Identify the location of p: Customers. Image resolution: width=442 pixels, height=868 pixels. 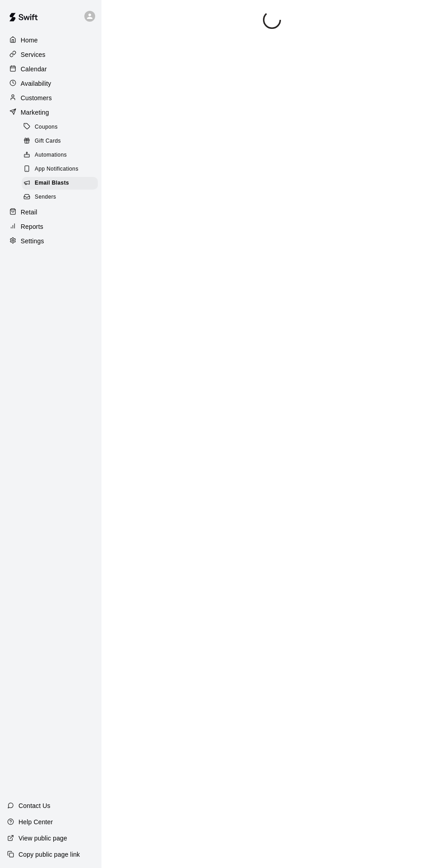
(36, 98).